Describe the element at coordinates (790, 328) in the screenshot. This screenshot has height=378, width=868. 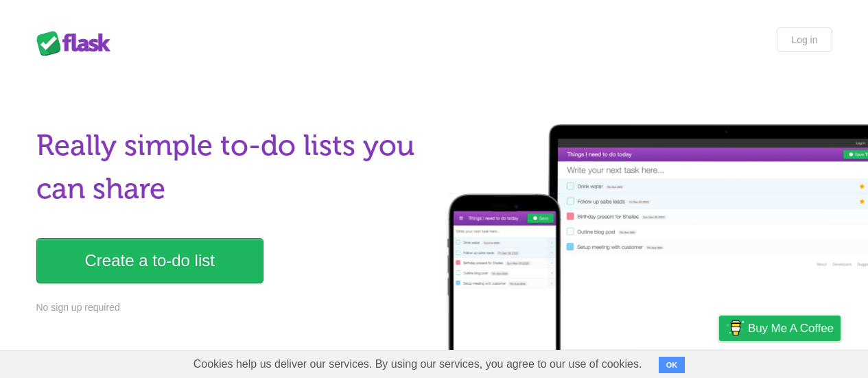
I see `span: Buy me a coffee` at that location.